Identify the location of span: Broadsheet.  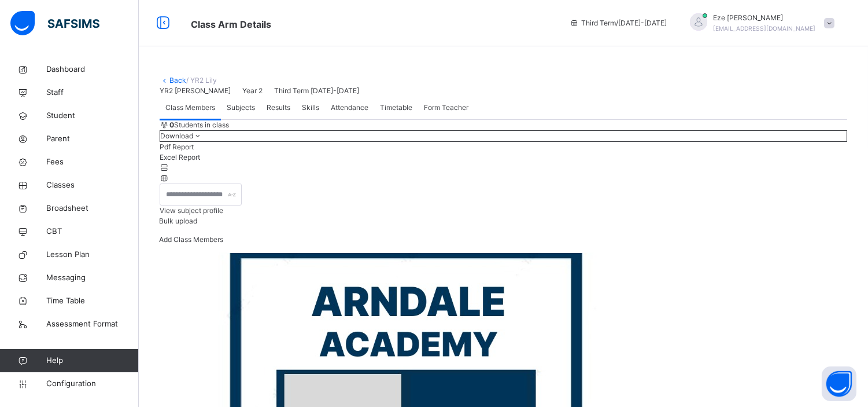
(92, 208).